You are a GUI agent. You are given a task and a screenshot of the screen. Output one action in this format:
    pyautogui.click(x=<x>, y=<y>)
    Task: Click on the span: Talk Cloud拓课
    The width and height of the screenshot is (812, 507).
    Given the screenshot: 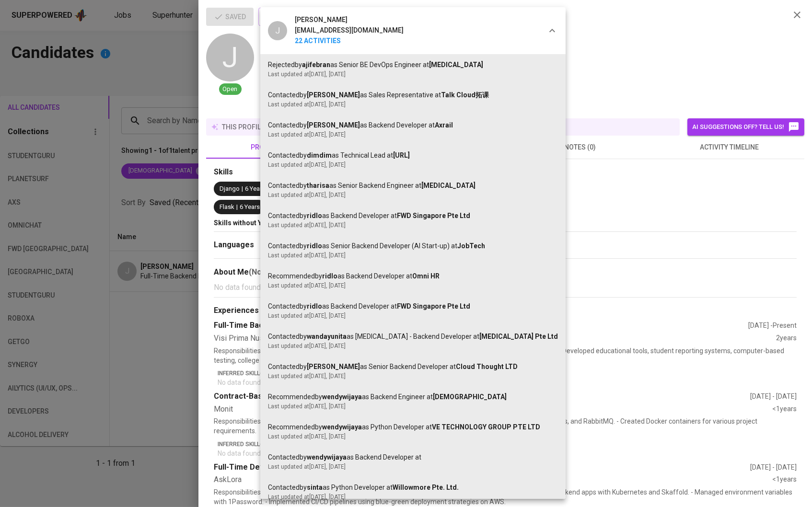 What is the action you would take?
    pyautogui.click(x=465, y=95)
    